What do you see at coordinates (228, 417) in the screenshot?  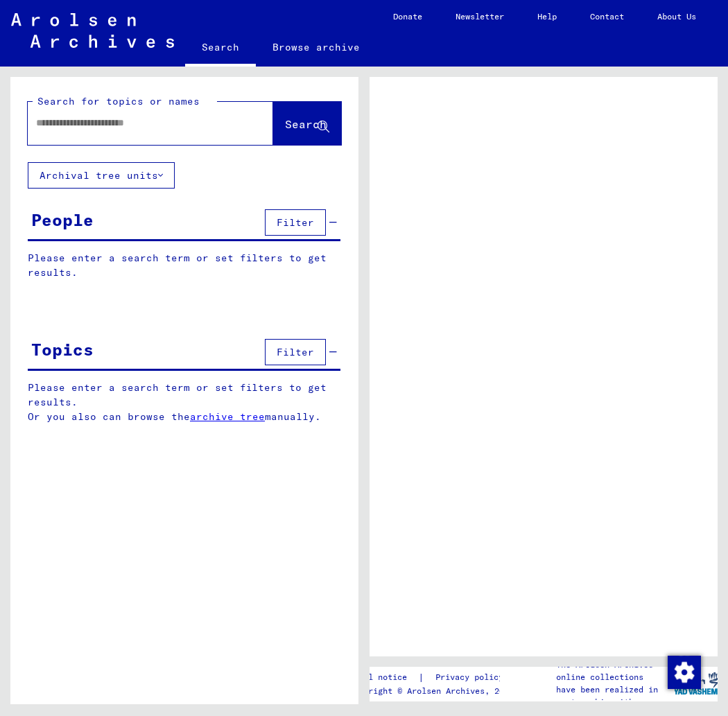 I see `a: archive tree` at bounding box center [228, 417].